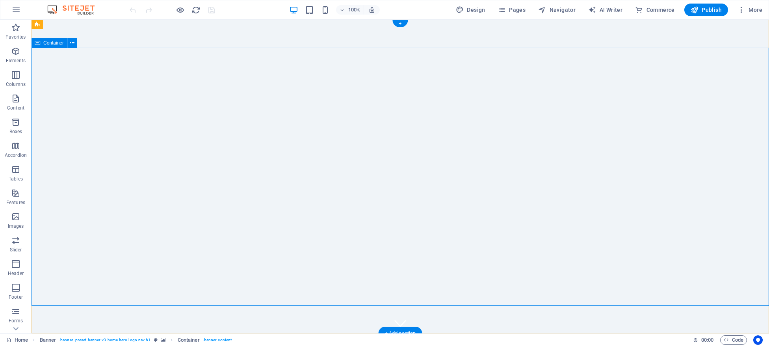  Describe the element at coordinates (758, 340) in the screenshot. I see `button: Usercentrics` at that location.